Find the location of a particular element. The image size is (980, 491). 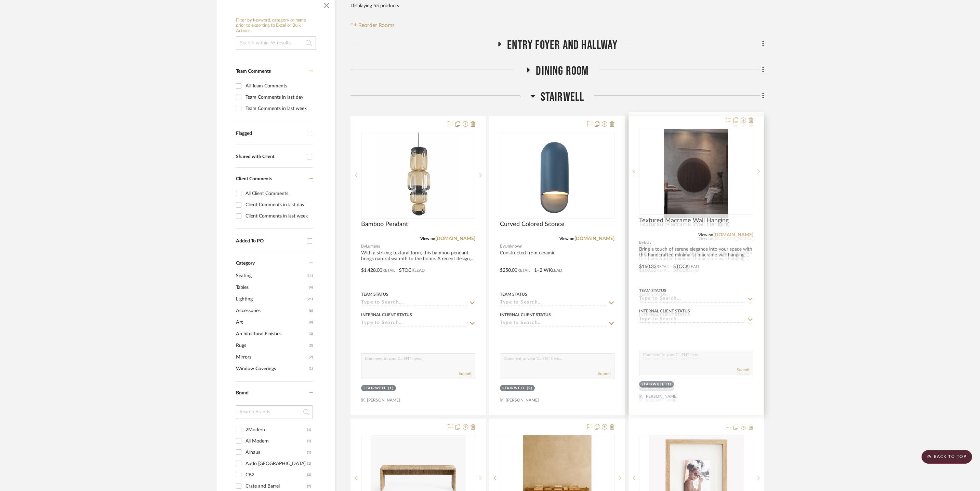

div: Added To PO is located at coordinates (269, 241).